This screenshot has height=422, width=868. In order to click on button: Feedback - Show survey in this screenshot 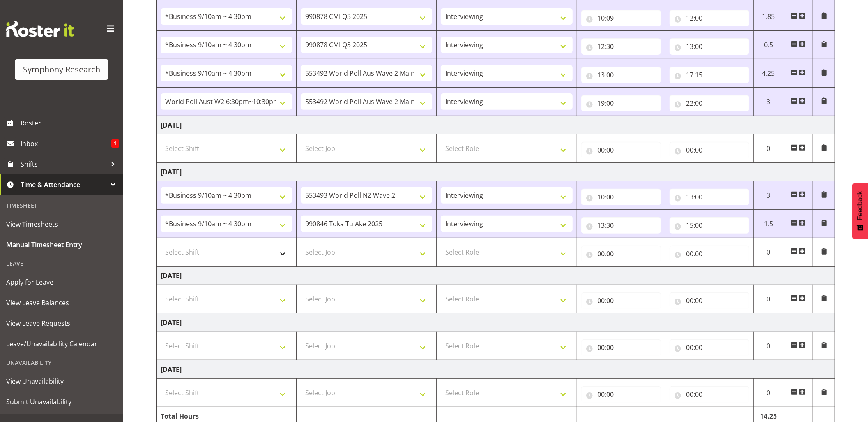, I will do `click(860, 211)`.